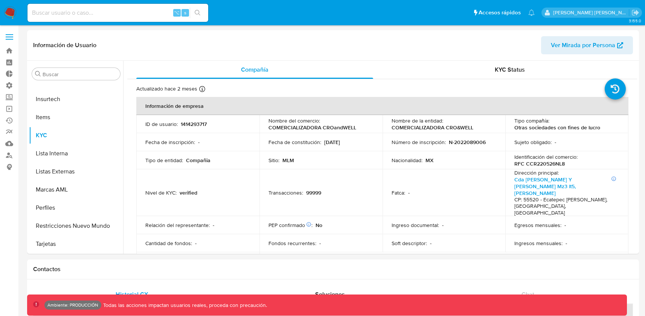 This screenshot has width=645, height=316. Describe the element at coordinates (76, 117) in the screenshot. I see `button: Items` at that location.